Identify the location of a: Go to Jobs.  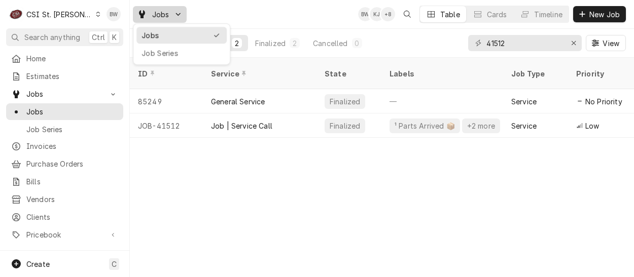
(64, 112).